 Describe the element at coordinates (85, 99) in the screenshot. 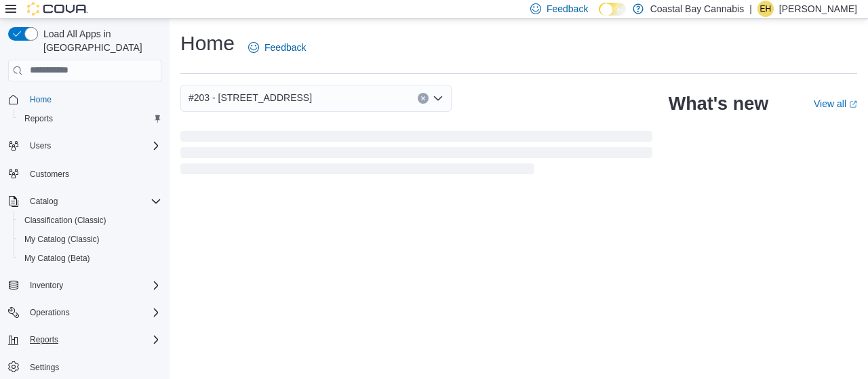

I see `button: Home` at that location.